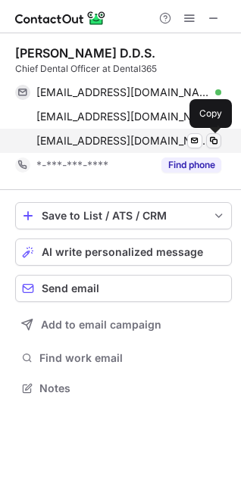 This screenshot has width=241, height=483. Describe the element at coordinates (61, 18) in the screenshot. I see `img: ContactOut v5.3.10` at that location.